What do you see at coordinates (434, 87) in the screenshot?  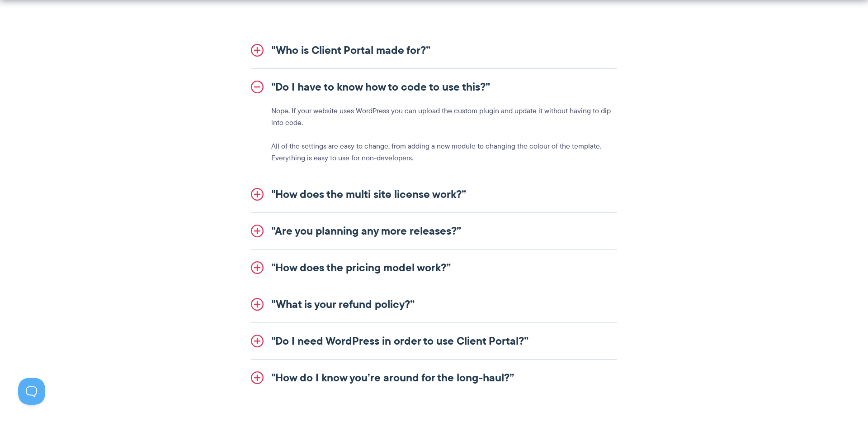 I see `a: "Do I have to know how to code to use this?”` at bounding box center [434, 87].